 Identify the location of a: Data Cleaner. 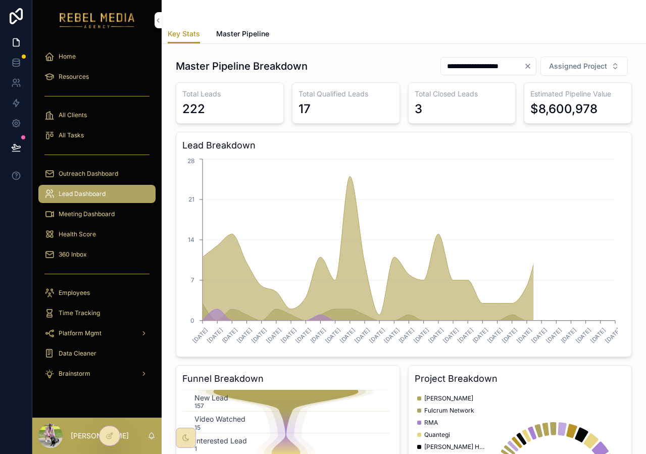
(97, 354).